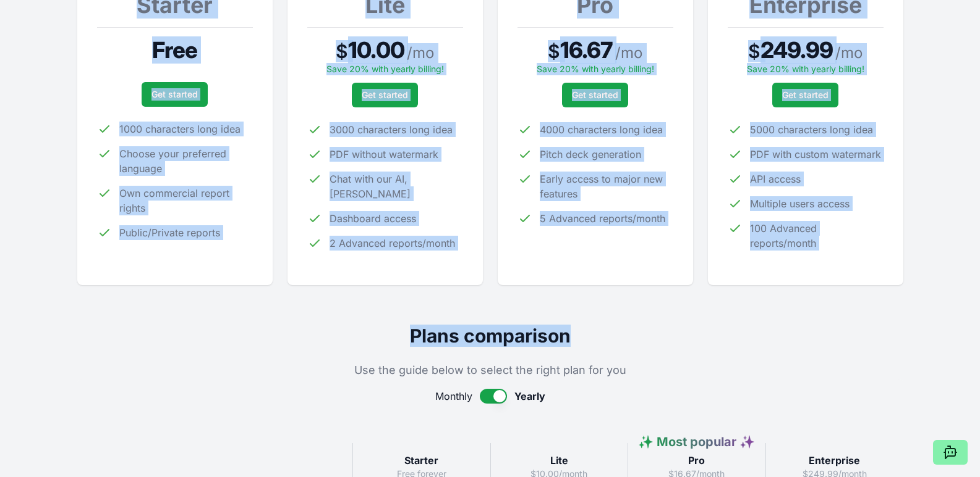 Image resolution: width=980 pixels, height=477 pixels. What do you see at coordinates (422, 461) in the screenshot?
I see `h3: Starter` at bounding box center [422, 461].